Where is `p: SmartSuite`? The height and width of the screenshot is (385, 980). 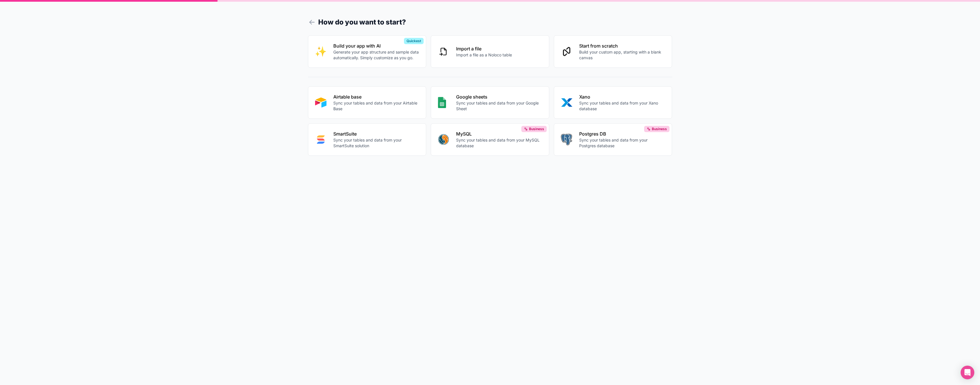
p: SmartSuite is located at coordinates (377, 134).